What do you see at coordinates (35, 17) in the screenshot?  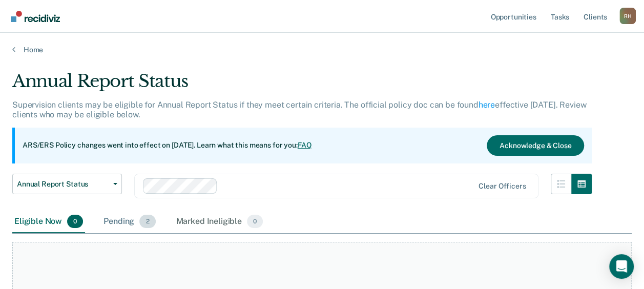 I see `img: Recidiviz` at bounding box center [35, 17].